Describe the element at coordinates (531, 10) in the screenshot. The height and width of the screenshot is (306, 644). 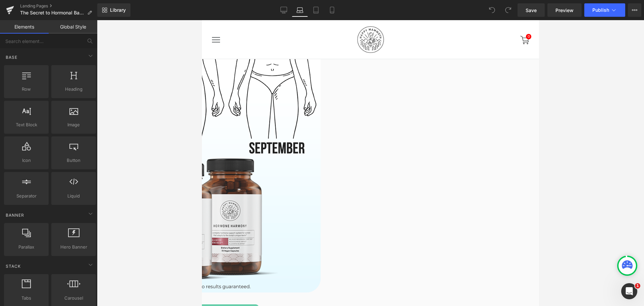
I see `span: Save` at that location.